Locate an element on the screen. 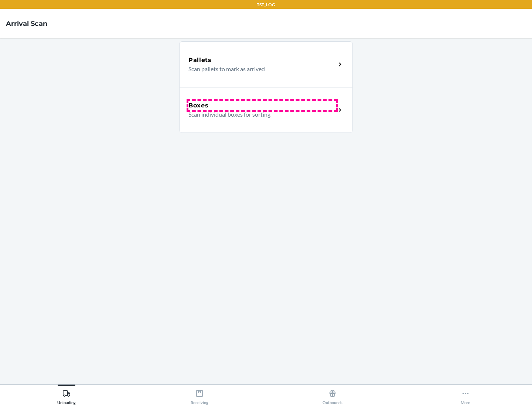 This screenshot has height=406, width=532. div: Outbounds is located at coordinates (332, 396).